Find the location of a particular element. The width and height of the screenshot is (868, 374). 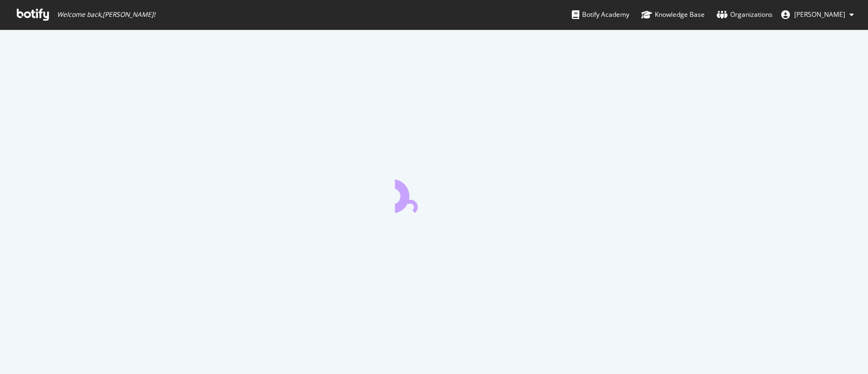

div: Knowledge Base is located at coordinates (673, 15).